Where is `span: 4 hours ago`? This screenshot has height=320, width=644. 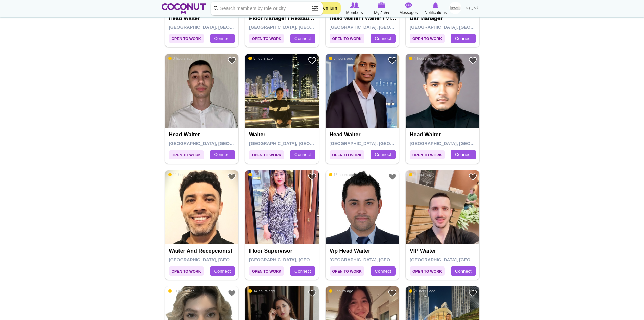
span: 4 hours ago is located at coordinates (421, 58).